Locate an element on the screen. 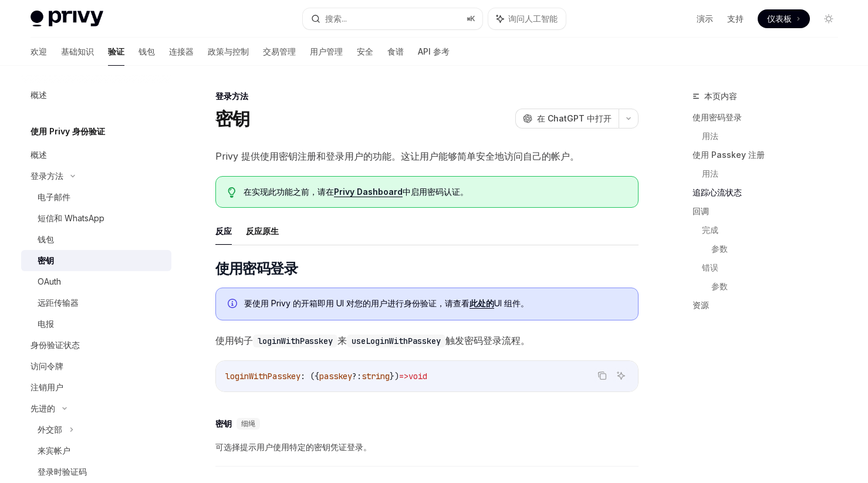  a: 演示 is located at coordinates (705, 19).